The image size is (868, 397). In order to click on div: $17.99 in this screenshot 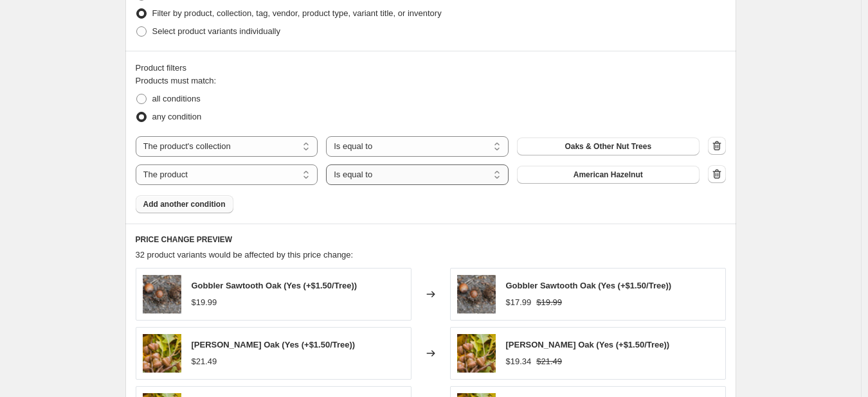, I will do `click(519, 303)`.